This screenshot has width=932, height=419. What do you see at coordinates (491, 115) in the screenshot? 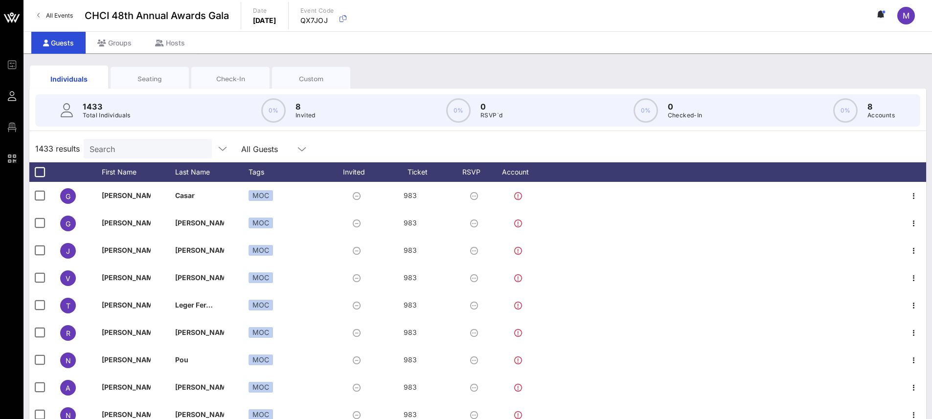
I see `p: RSVP`d` at bounding box center [491, 115].